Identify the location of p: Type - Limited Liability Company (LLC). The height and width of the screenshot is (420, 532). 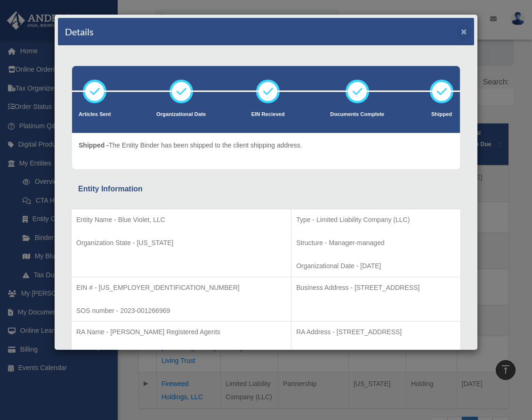
(376, 220).